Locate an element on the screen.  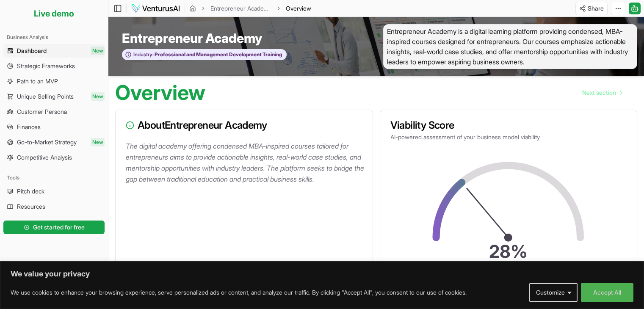
button: Share is located at coordinates (591, 8).